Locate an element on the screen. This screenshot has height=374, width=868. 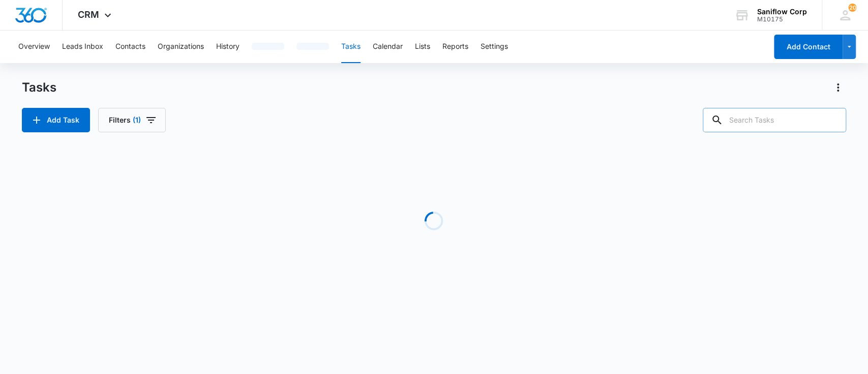
div: account name is located at coordinates (782, 12).